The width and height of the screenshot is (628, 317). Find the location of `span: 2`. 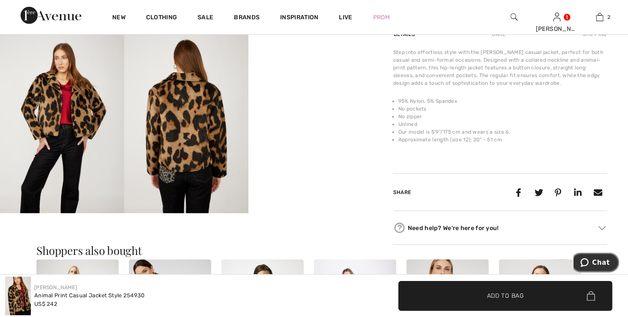

span: 2 is located at coordinates (609, 17).